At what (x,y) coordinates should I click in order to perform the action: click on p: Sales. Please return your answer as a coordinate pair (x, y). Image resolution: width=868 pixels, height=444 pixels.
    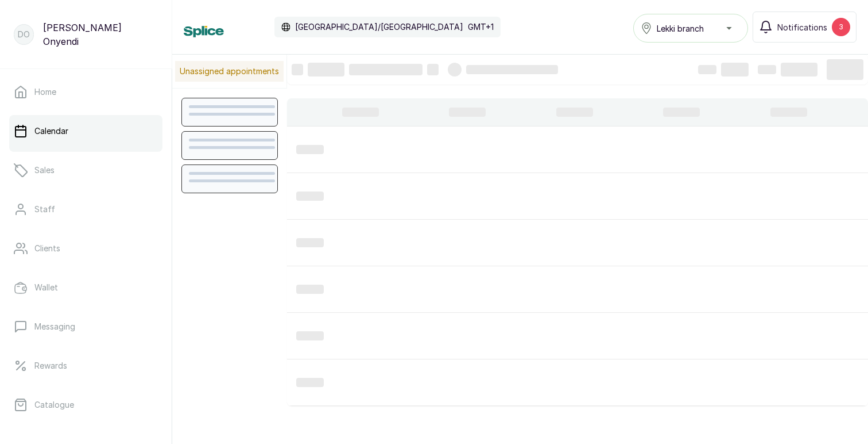
    Looking at the image, I should click on (44, 170).